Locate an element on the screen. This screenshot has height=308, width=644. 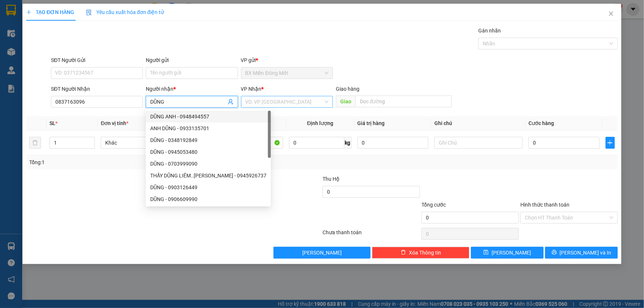
button: Close is located at coordinates (611, 14).